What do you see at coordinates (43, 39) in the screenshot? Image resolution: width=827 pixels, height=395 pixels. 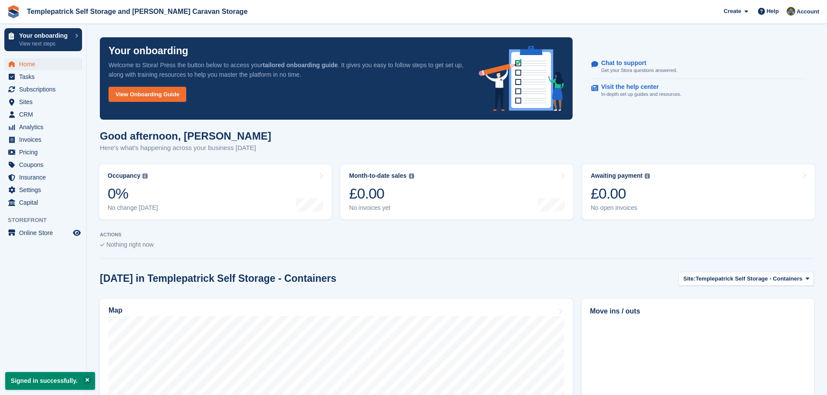 I see `a: Your onboarding View next steps` at bounding box center [43, 39].